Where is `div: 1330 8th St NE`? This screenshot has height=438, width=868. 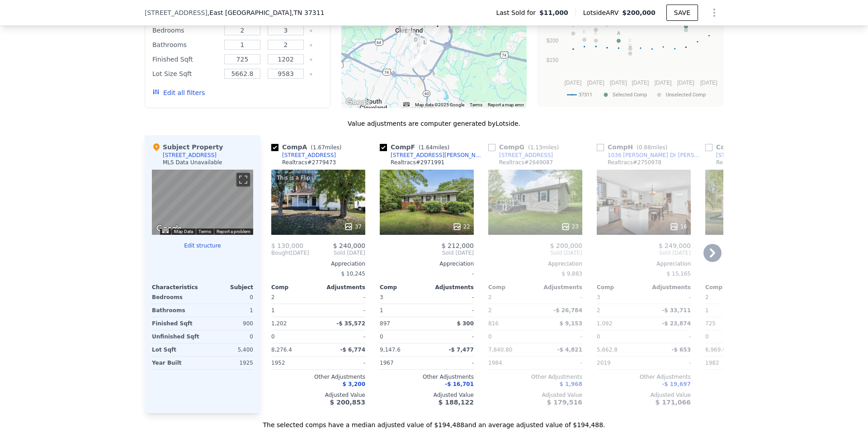 div: 1330 8th St NE is located at coordinates (438, 29).